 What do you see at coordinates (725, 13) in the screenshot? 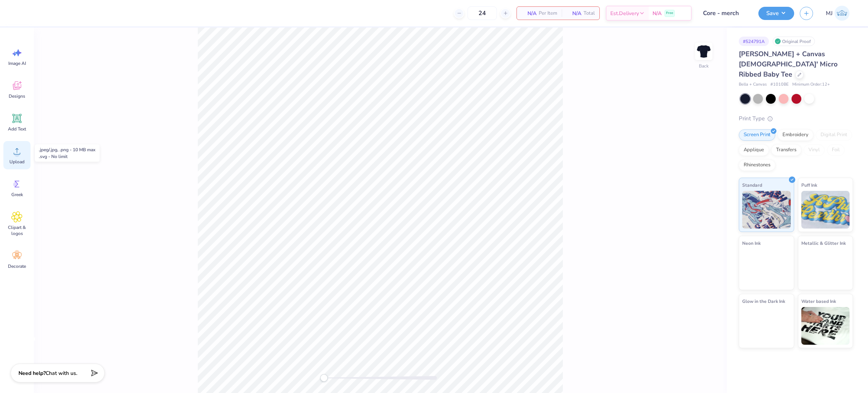
I see `input: Untitled Design` at bounding box center [725, 13].